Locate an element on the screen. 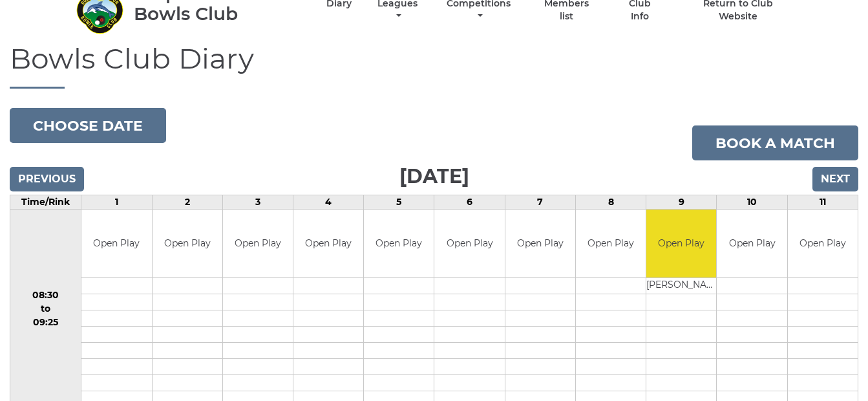 This screenshot has height=401, width=868. td: 5 is located at coordinates (399, 202).